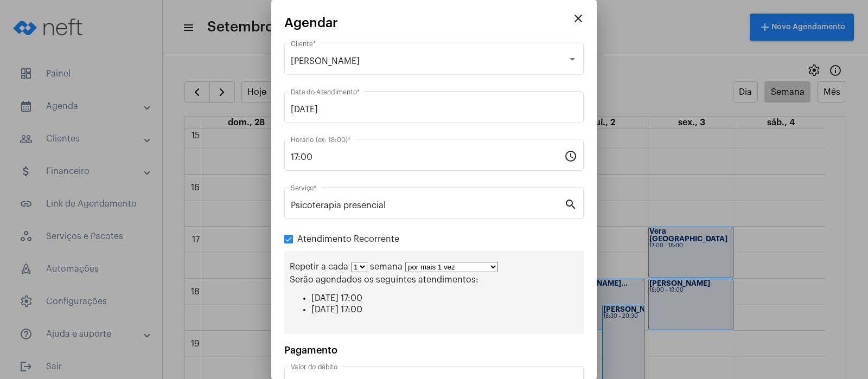  I want to click on mat-icon: schedule, so click(571, 155).